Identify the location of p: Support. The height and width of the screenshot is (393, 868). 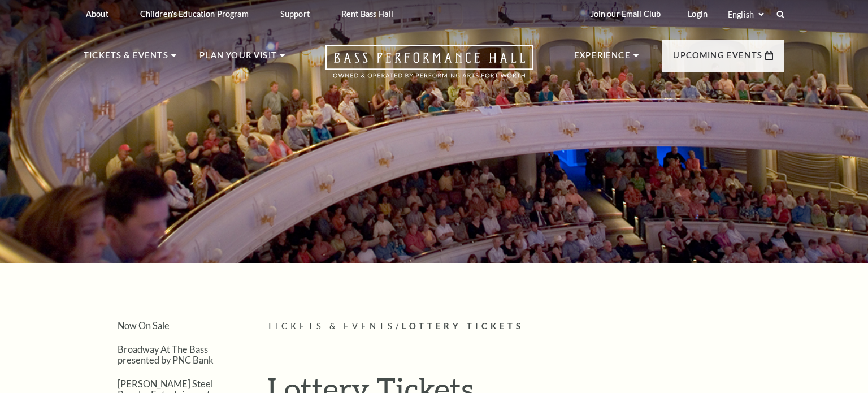
(295, 13).